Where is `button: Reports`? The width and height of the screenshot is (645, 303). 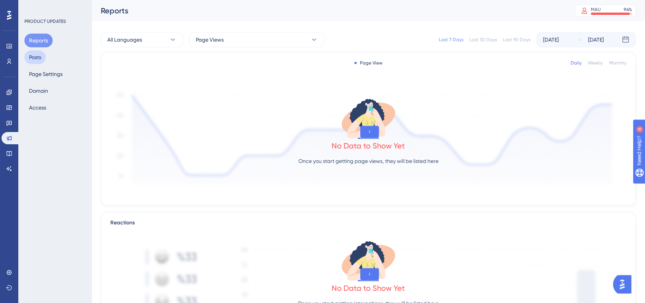
button: Reports is located at coordinates (39, 40).